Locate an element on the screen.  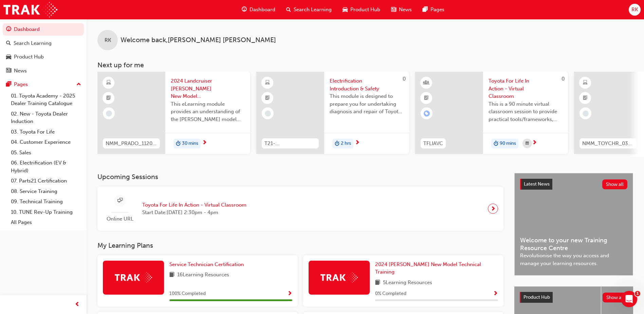
a: Dashboard is located at coordinates (43, 29).